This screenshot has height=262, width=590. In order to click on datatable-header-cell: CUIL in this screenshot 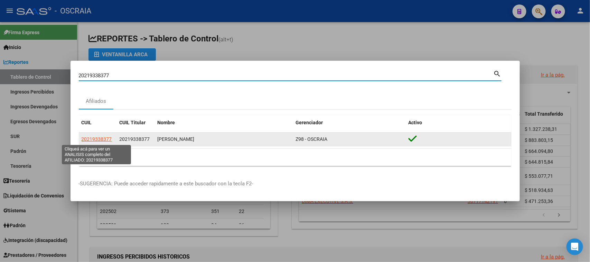, I will do `click(98, 123)`.